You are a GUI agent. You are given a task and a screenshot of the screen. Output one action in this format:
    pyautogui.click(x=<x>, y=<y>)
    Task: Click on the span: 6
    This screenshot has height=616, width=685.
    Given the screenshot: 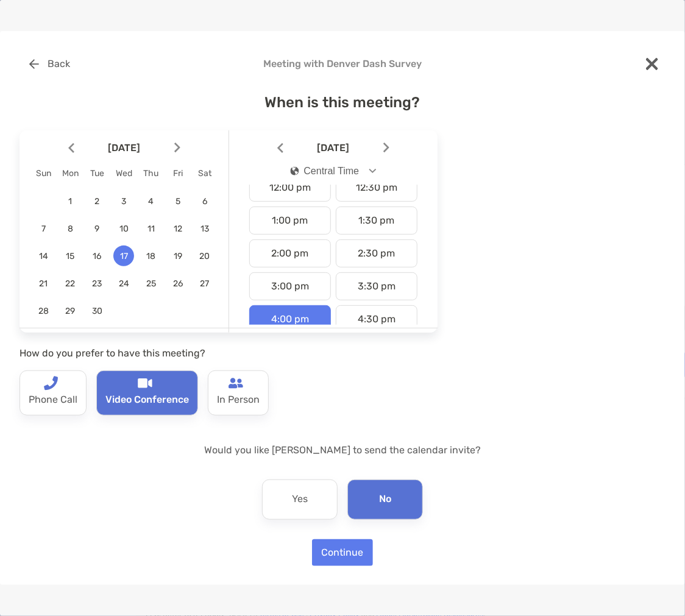 What is the action you would take?
    pyautogui.click(x=205, y=201)
    